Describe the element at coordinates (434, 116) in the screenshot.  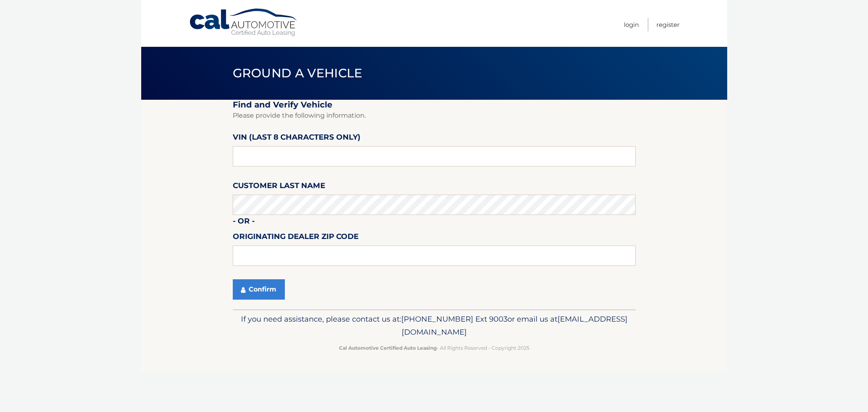
I see `p: Please provide the following information.` at that location.